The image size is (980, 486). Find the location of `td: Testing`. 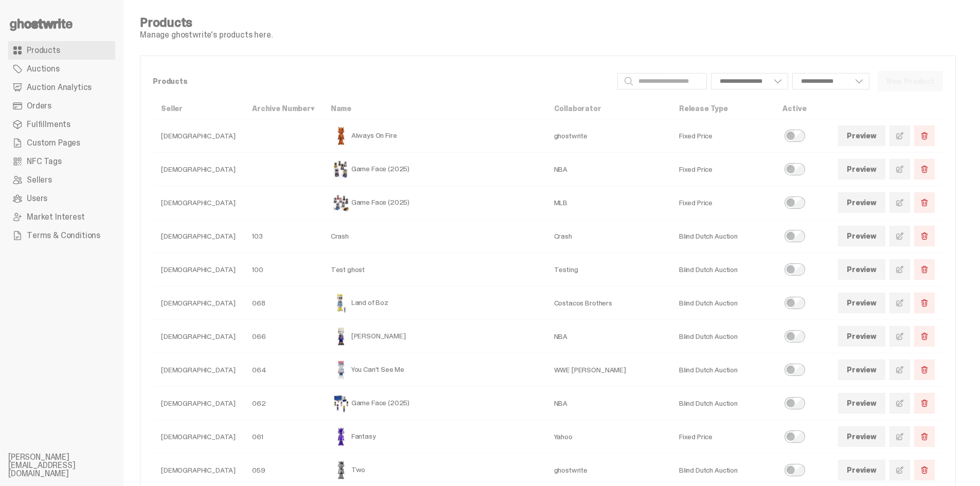

td: Testing is located at coordinates (608, 269).